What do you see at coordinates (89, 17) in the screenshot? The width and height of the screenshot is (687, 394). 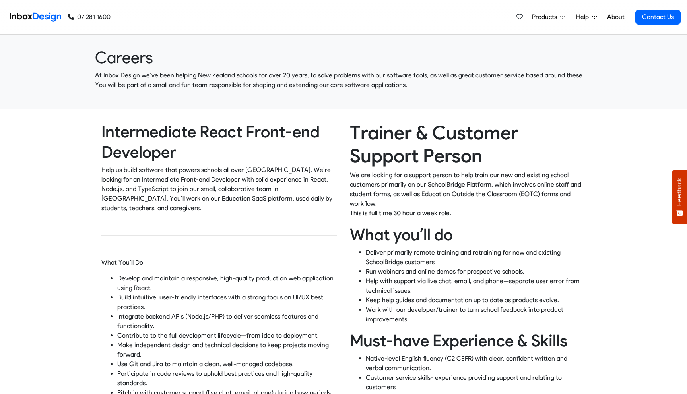 I see `a: 07 281 1600` at bounding box center [89, 17].